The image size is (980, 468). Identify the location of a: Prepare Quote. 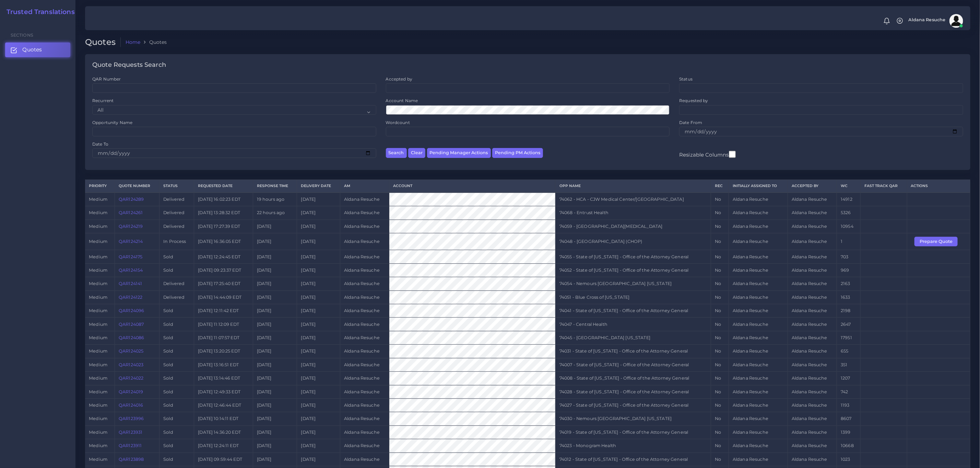
(938, 241).